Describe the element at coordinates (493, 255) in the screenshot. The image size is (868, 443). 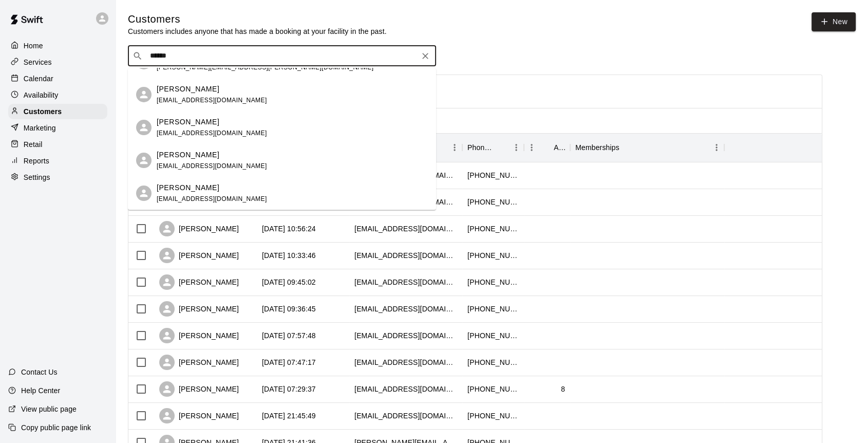
I see `div: +12062276135` at that location.